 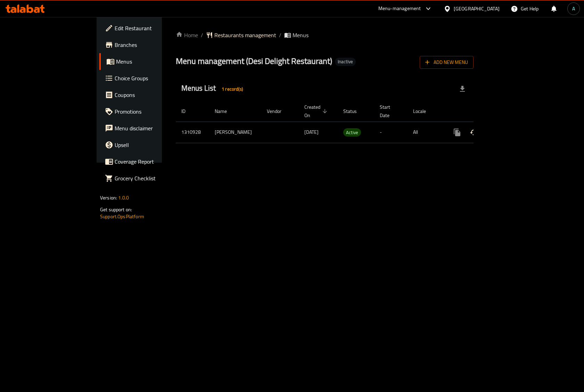 What do you see at coordinates (355, 111) in the screenshot?
I see `span: Status` at bounding box center [355, 111].